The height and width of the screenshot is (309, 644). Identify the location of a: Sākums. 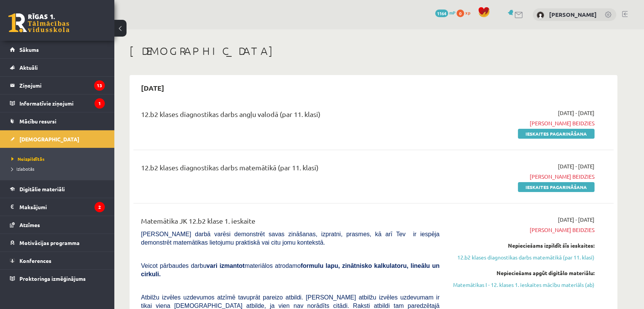
(58, 49).